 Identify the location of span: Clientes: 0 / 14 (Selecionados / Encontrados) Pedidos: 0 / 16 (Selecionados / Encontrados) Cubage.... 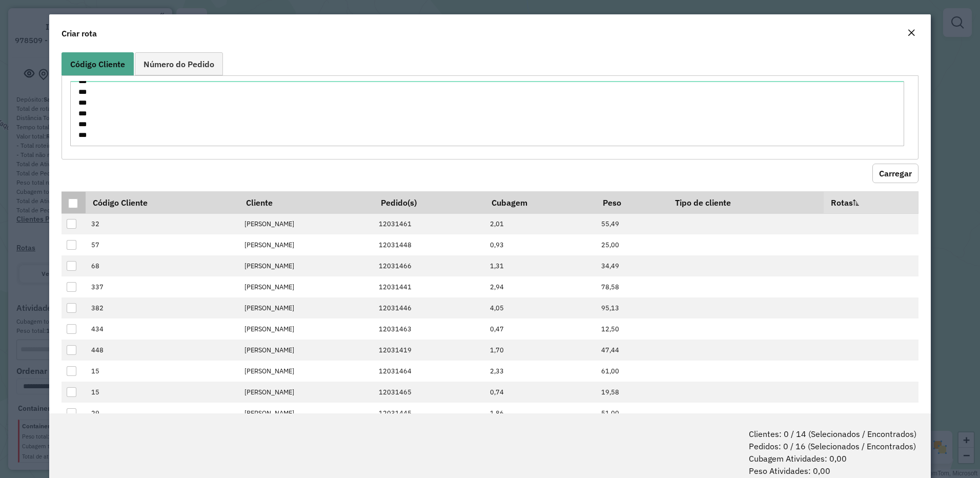
(833, 453).